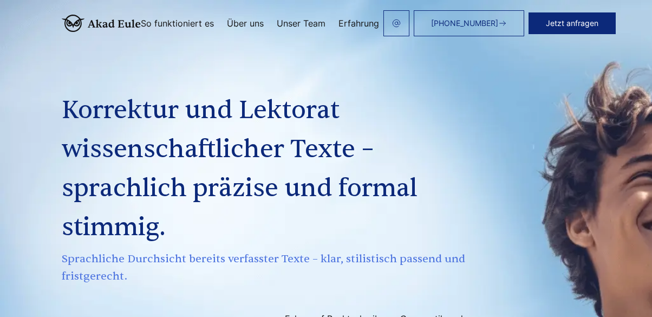 The image size is (652, 317). What do you see at coordinates (101, 23) in the screenshot?
I see `img: logo` at bounding box center [101, 23].